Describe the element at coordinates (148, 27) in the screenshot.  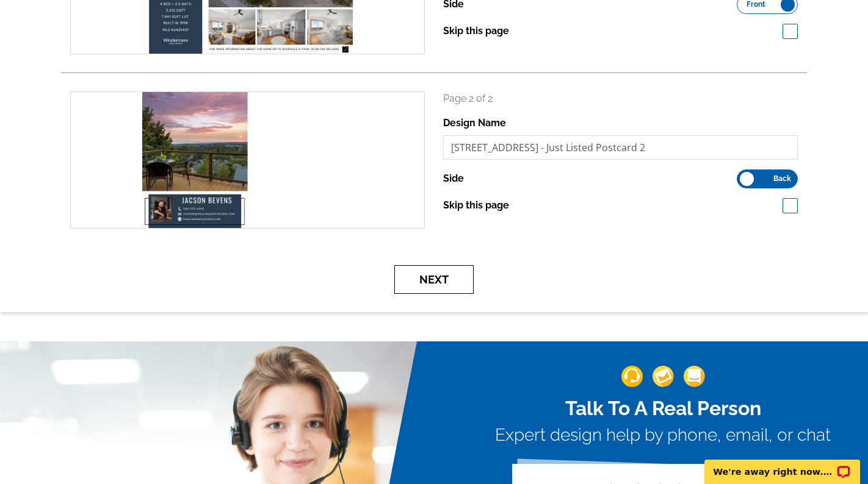
I see `button: Open LiveChat chat widget` at that location.